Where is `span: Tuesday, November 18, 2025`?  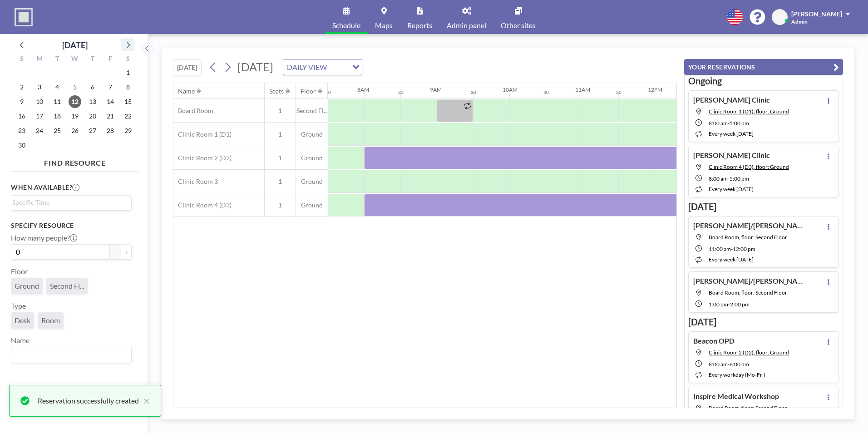
span: Tuesday, November 18, 2025 is located at coordinates (57, 116).